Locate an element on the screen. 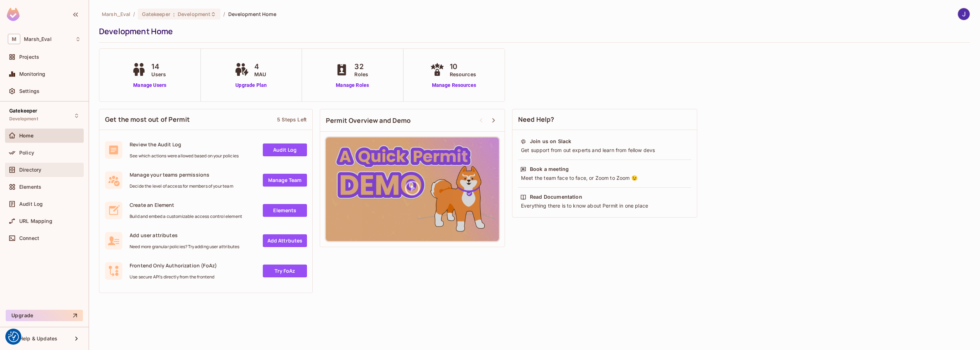 Image resolution: width=980 pixels, height=350 pixels. span: Frontend Only Authorization (FoAz) is located at coordinates (173, 265).